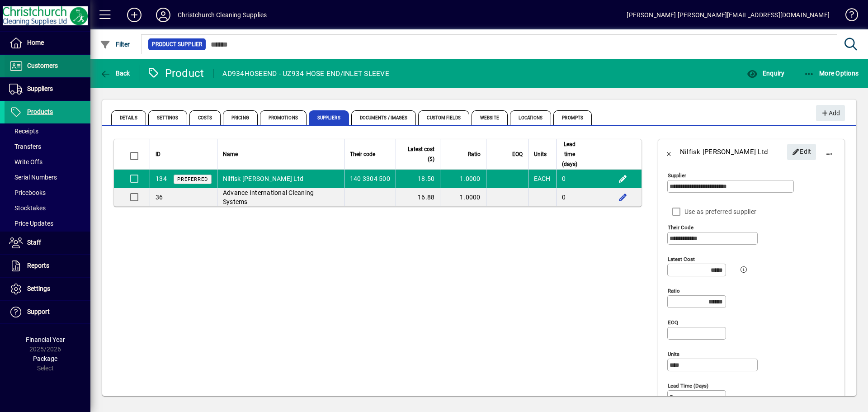  Describe the element at coordinates (193, 179) in the screenshot. I see `span: Preferred` at that location.